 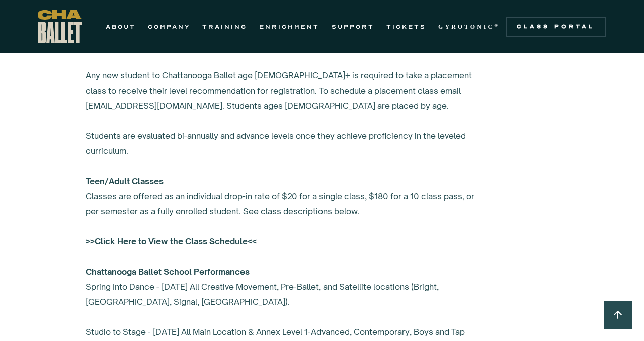 I want to click on strong: >>Click Here to View the Class Schedule<<, so click(x=171, y=242).